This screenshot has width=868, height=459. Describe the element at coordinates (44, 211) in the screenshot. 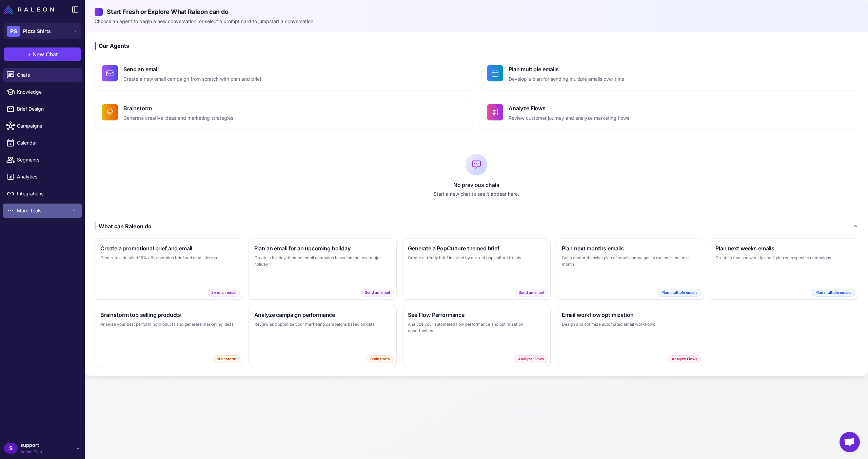

I see `span: More Tools` at that location.